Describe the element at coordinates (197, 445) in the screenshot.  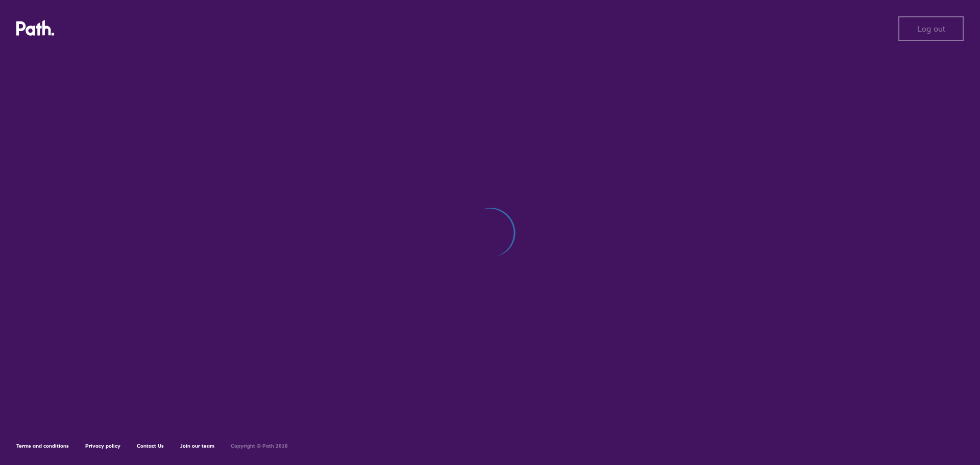
I see `a: Join our team` at that location.